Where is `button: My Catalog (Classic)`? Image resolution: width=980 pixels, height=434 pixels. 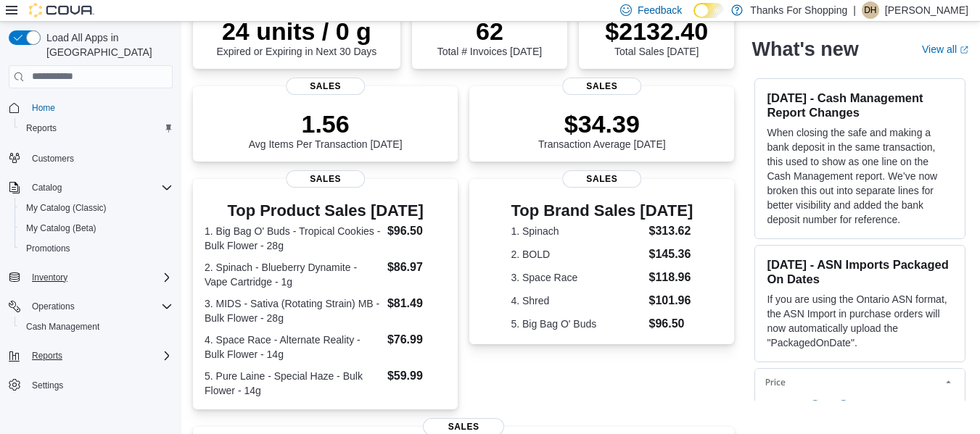 button: My Catalog (Classic) is located at coordinates (97, 208).